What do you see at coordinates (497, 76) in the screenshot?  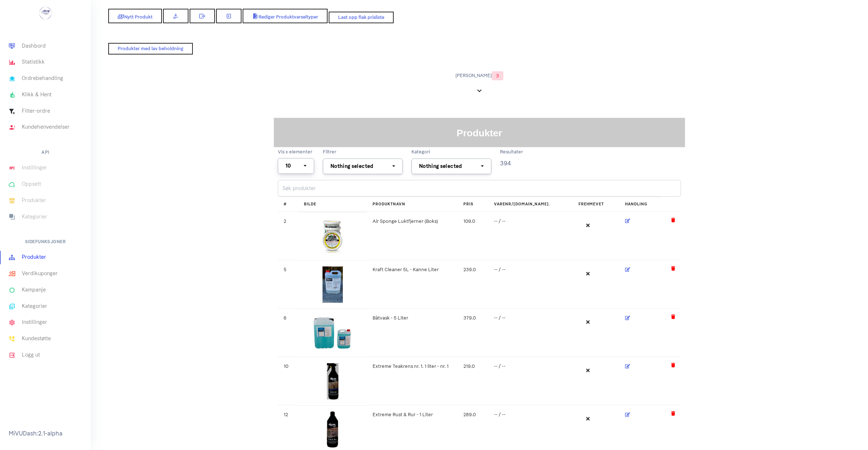 I see `span: 3` at bounding box center [497, 76].